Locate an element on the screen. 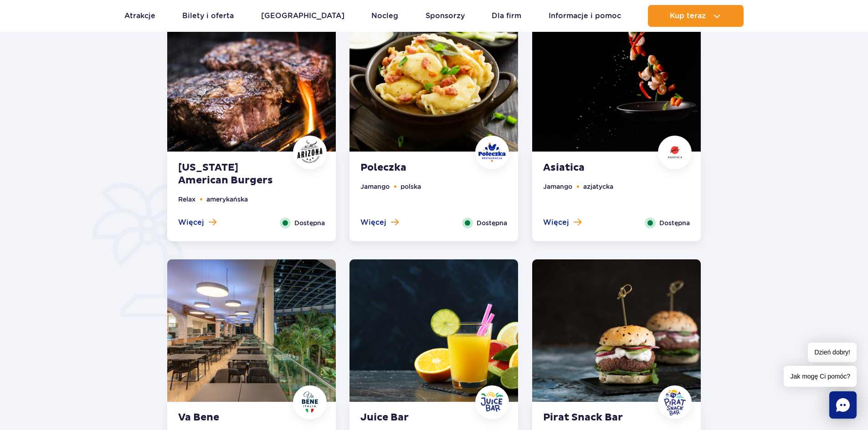 The image size is (868, 430). span: Dzień dobry! is located at coordinates (832, 352).